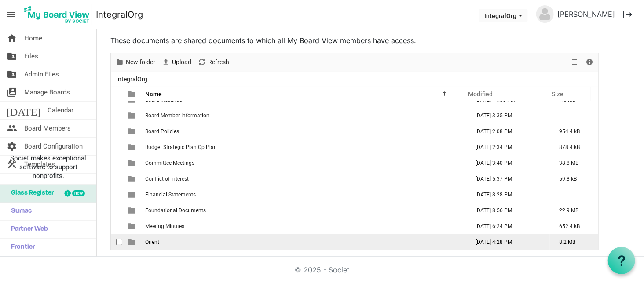  Describe the element at coordinates (176, 62) in the screenshot. I see `div: Upload` at that location.